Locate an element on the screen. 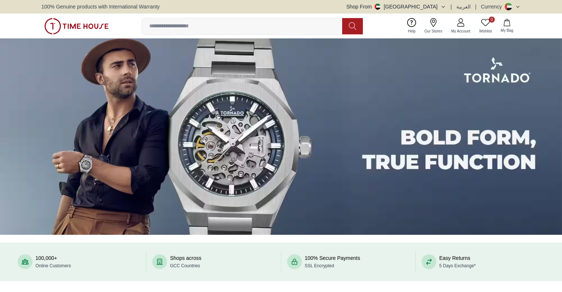 Image resolution: width=562 pixels, height=292 pixels. div: 100% Secure Payments is located at coordinates (333, 262).